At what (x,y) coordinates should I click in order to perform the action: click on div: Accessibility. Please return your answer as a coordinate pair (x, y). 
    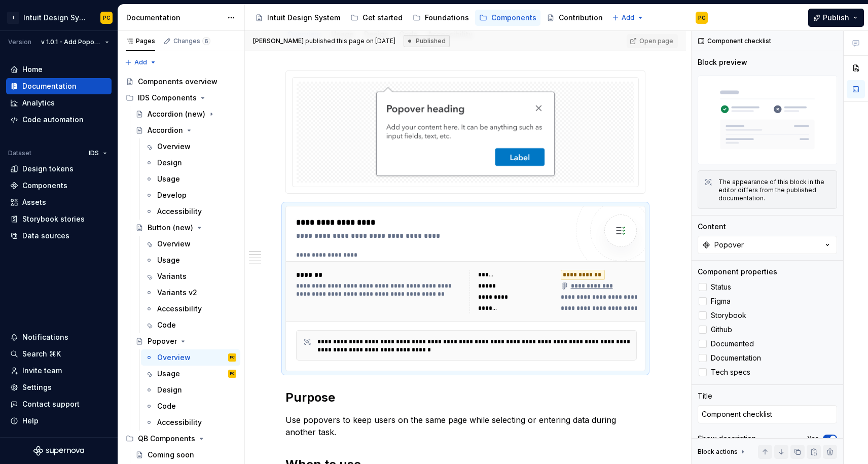
    Looking at the image, I should click on (179, 422).